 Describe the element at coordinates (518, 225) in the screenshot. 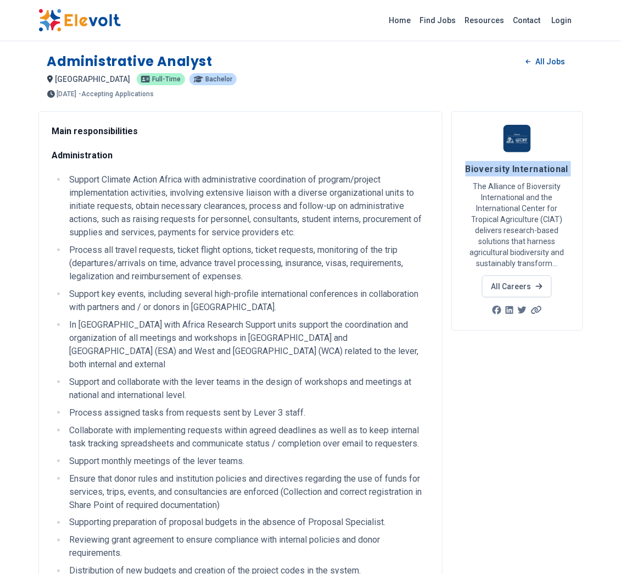

I see `p: The Alliance of Bioversity International and the International Center for Tropical Agriculture (C...` at that location.